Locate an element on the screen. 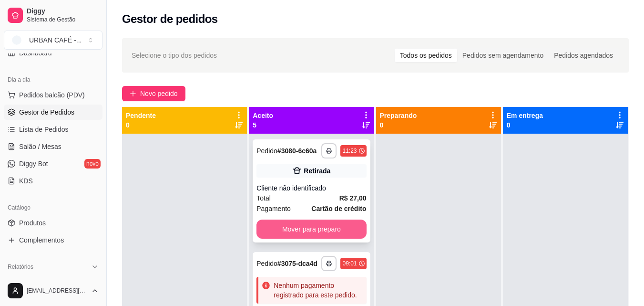  a: KDS is located at coordinates (53, 181).